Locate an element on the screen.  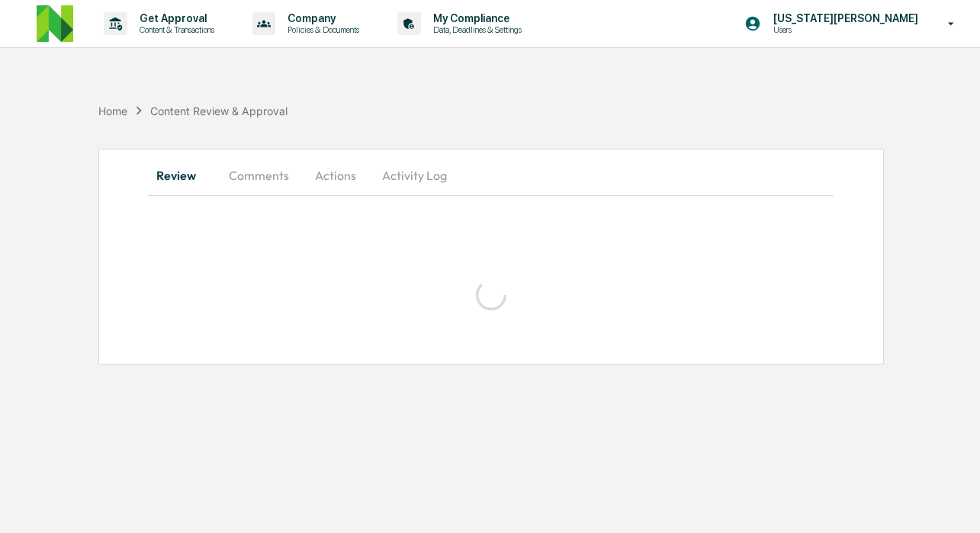
div: secondary tabs example is located at coordinates (491, 175).